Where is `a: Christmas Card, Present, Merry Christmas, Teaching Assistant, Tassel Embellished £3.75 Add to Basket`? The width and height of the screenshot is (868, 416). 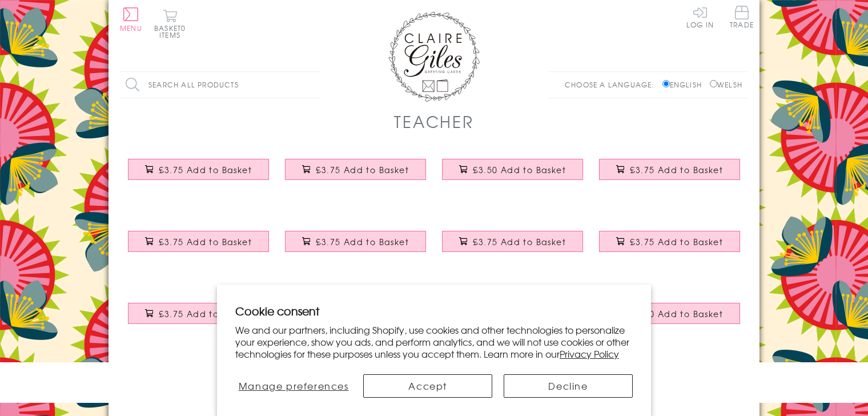 a: Christmas Card, Present, Merry Christmas, Teaching Assistant, Tassel Embellished £3.75 Add to Basket is located at coordinates (669, 175).